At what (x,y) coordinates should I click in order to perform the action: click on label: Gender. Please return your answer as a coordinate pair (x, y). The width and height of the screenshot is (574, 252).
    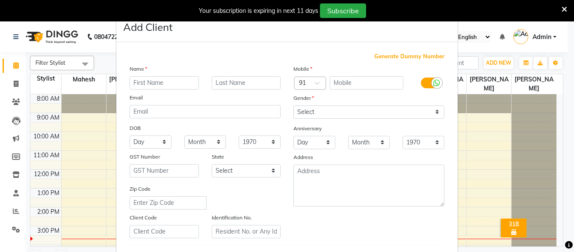
    Looking at the image, I should click on (304, 98).